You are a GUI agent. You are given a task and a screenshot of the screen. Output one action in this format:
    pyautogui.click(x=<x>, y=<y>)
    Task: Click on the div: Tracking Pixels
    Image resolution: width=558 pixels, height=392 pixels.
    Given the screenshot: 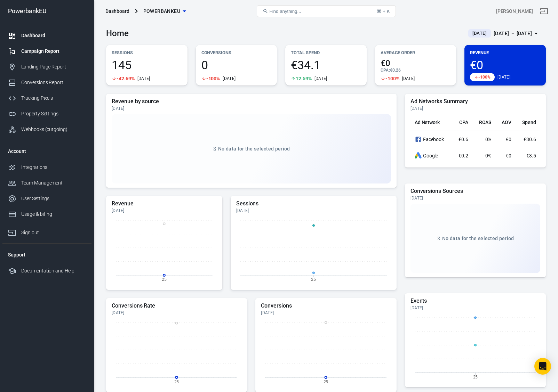 What is the action you would take?
    pyautogui.click(x=54, y=98)
    